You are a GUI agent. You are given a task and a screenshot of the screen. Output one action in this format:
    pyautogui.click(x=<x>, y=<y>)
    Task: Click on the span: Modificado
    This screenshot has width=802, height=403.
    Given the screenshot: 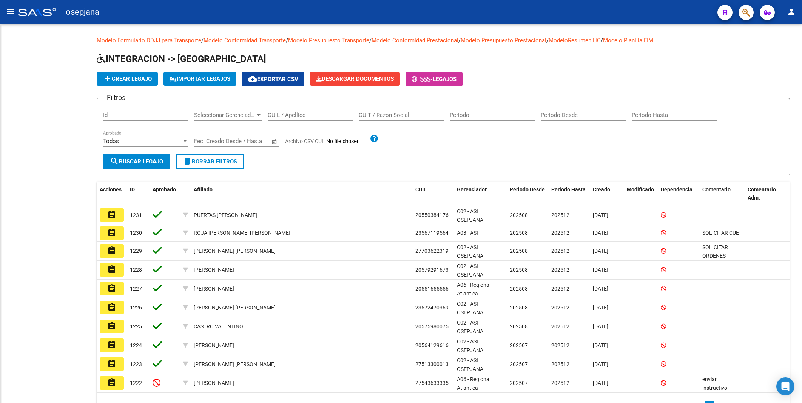 What is the action you would take?
    pyautogui.click(x=640, y=190)
    